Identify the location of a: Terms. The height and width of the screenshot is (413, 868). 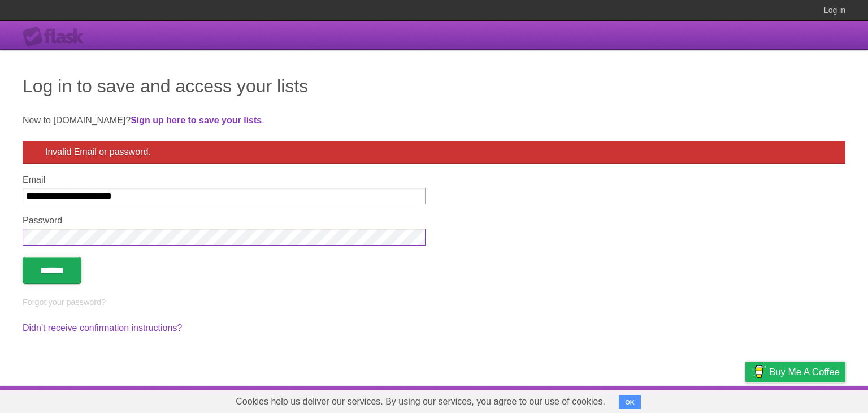
(705, 399).